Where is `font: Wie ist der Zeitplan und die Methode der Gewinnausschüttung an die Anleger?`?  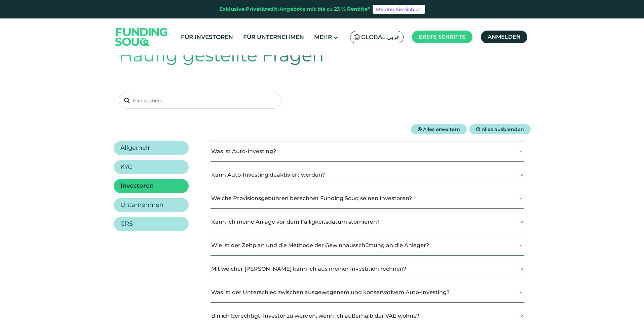
font: Wie ist der Zeitplan und die Methode der Gewinnausschüttung an die Anleger? is located at coordinates (320, 245).